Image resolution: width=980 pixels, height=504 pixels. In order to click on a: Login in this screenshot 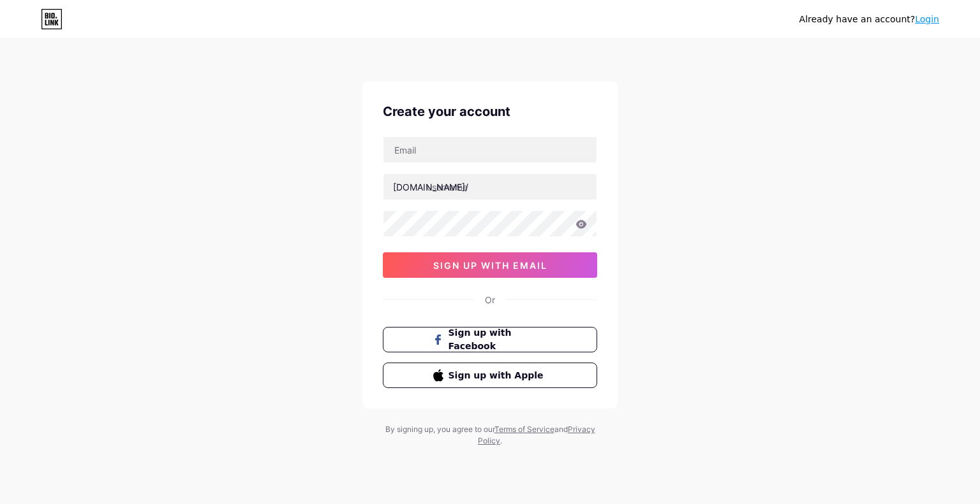, I will do `click(926, 19)`.